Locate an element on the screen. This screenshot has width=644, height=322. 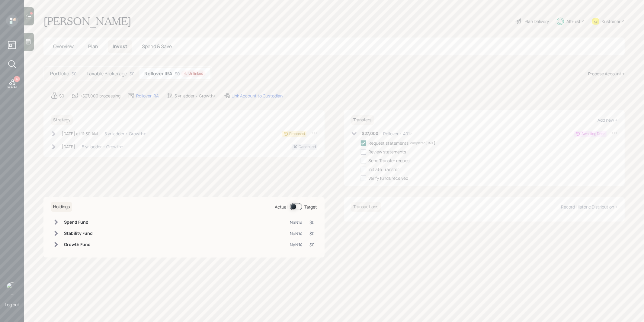
div: Unlinked is located at coordinates (193, 74).